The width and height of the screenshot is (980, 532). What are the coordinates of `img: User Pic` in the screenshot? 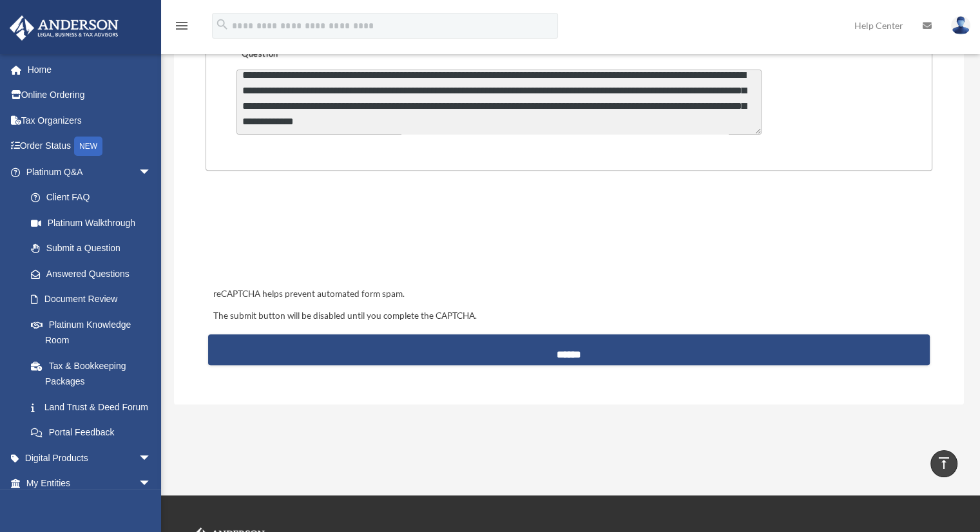 It's located at (961, 26).